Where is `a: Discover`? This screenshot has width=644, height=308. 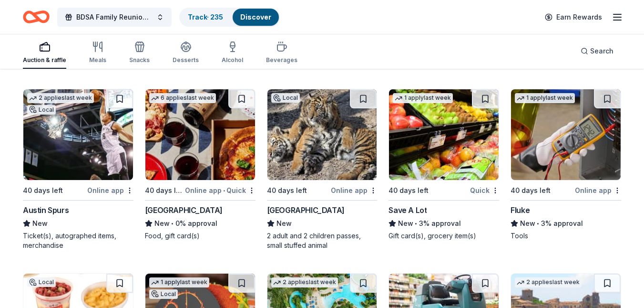
a: Discover is located at coordinates (256, 17).